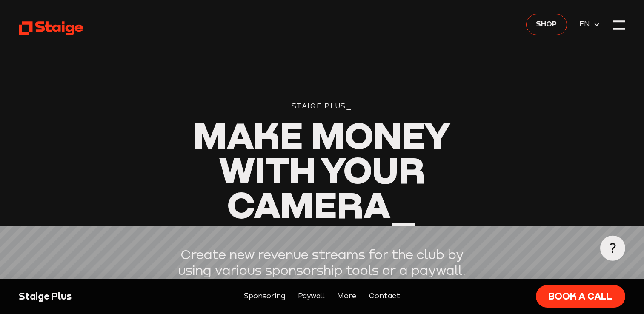  I want to click on a: Contact, so click(384, 296).